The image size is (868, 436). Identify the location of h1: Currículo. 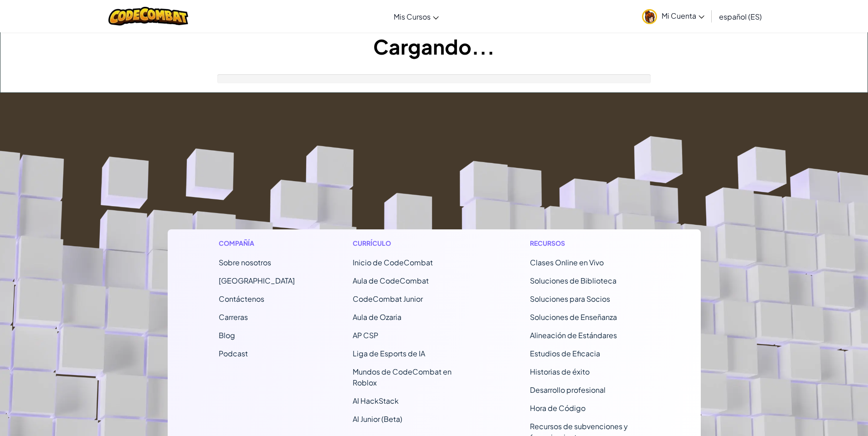
(413, 243).